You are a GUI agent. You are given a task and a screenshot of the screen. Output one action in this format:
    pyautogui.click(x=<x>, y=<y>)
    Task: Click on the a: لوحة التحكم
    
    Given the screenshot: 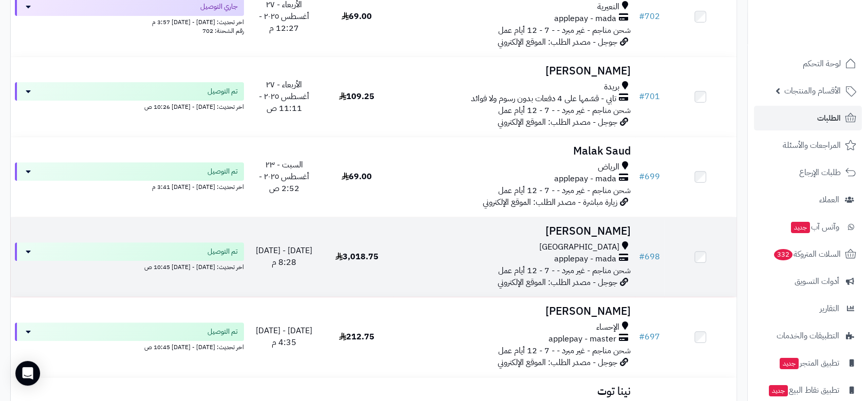 What is the action you would take?
    pyautogui.click(x=808, y=64)
    